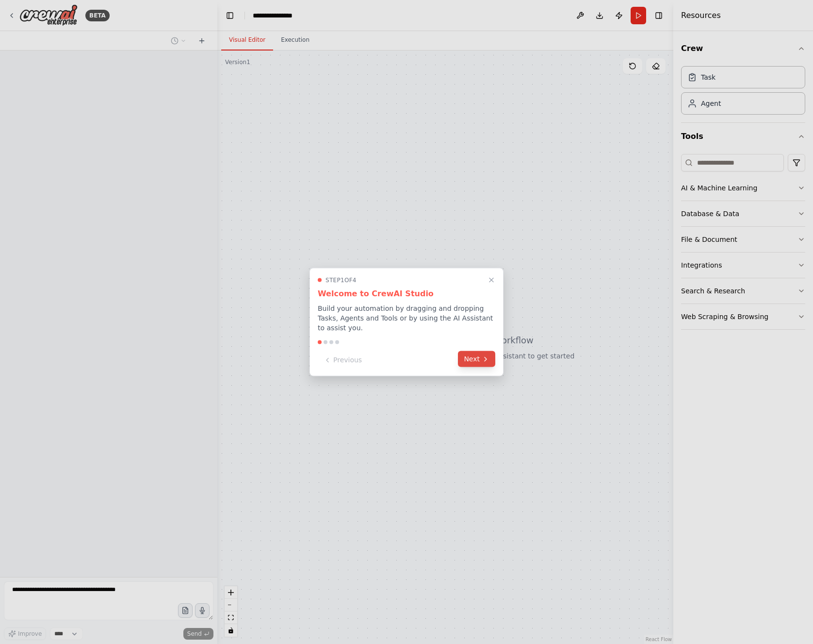  What do you see at coordinates (476, 359) in the screenshot?
I see `button: Next` at bounding box center [476, 359].